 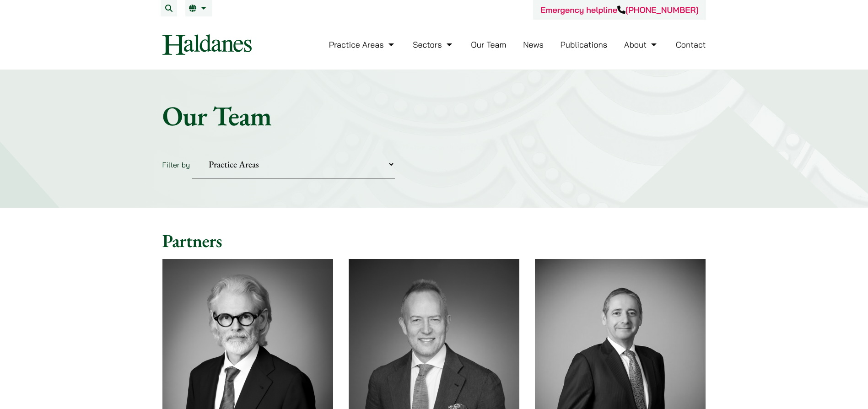 What do you see at coordinates (434, 44) in the screenshot?
I see `a: Sectors` at bounding box center [434, 44].